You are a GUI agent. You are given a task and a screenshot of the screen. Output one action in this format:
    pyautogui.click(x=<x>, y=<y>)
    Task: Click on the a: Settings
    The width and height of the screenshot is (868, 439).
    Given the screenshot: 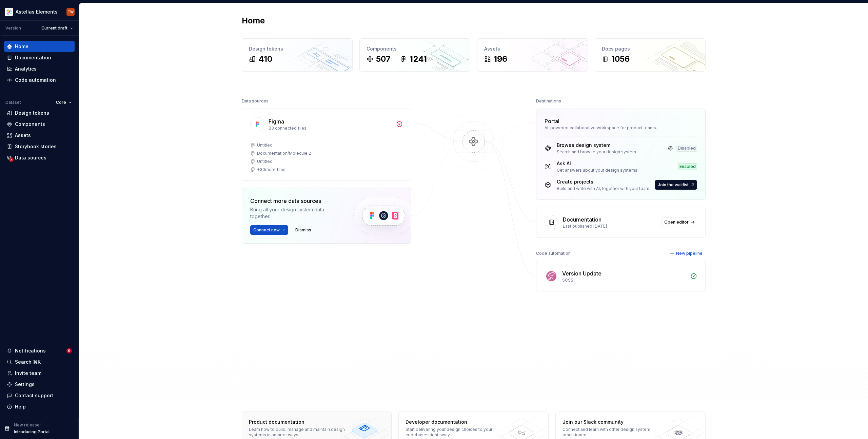 What is the action you would take?
    pyautogui.click(x=40, y=384)
    